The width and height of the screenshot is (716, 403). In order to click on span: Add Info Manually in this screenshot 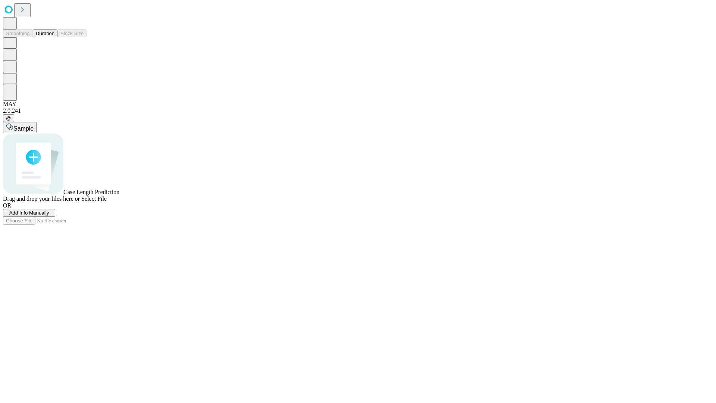, I will do `click(29, 213)`.